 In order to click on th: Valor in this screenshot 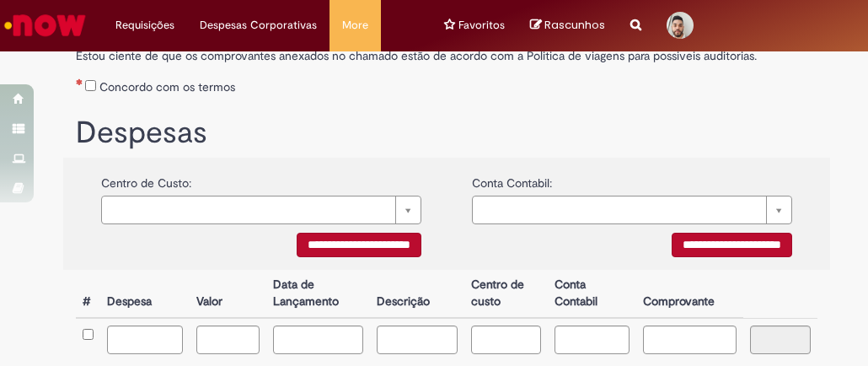, I will do `click(228, 293)`.